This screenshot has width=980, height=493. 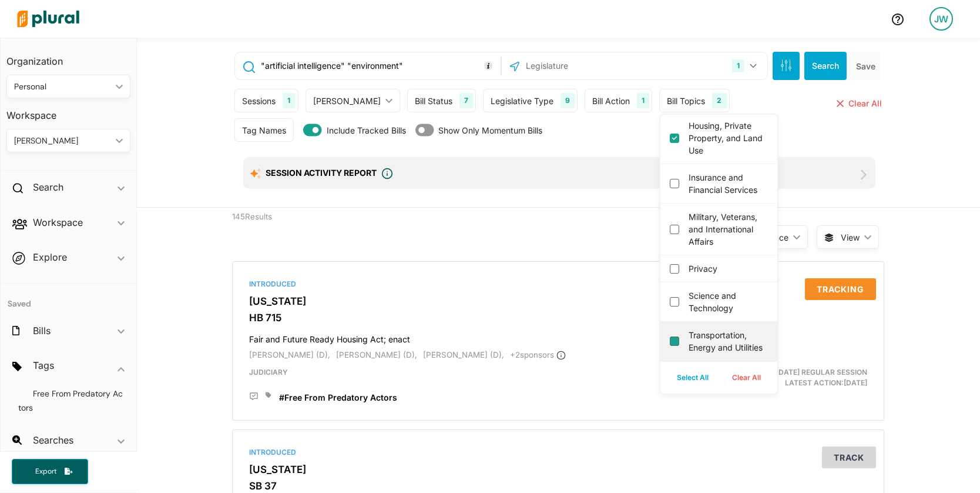 I want to click on div: Legislative Type, so click(x=522, y=101).